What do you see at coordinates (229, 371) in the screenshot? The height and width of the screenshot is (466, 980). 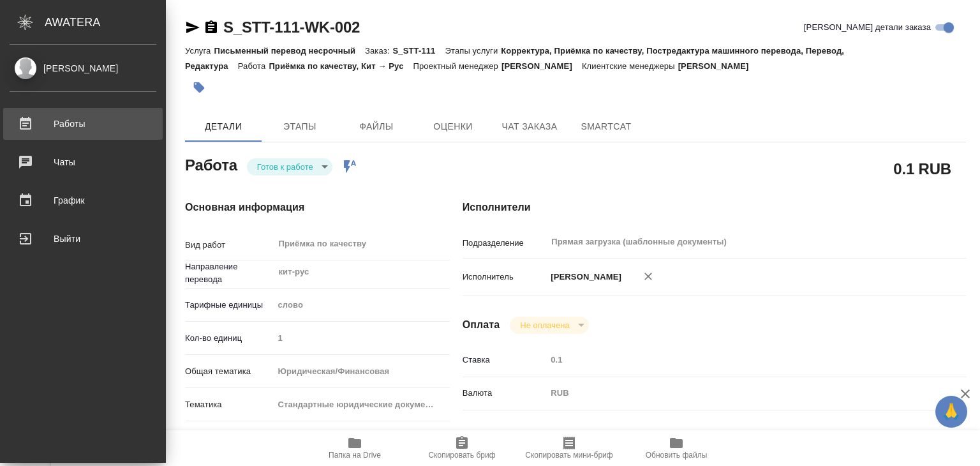 I see `p: Общая тематика` at bounding box center [229, 371].